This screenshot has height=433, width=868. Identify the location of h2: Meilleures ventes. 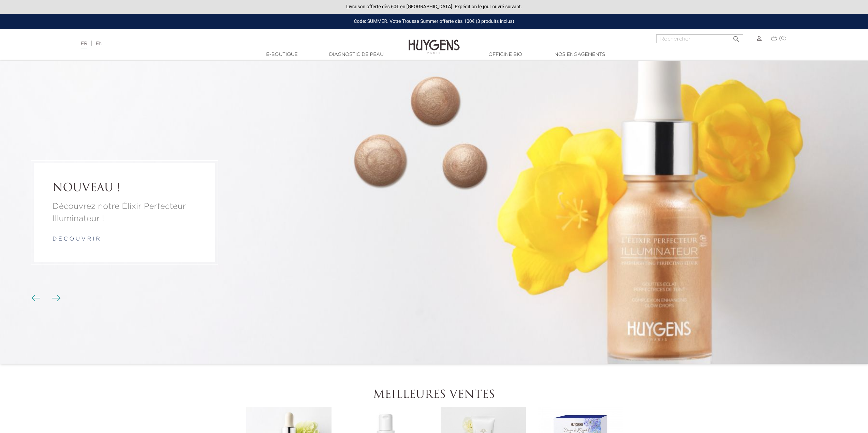
(434, 395).